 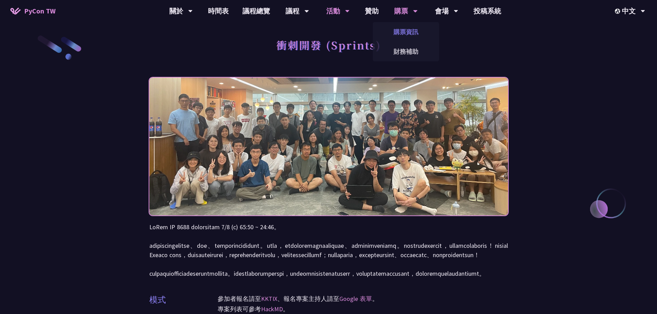 I want to click on a: PyCon TW, so click(x=33, y=11).